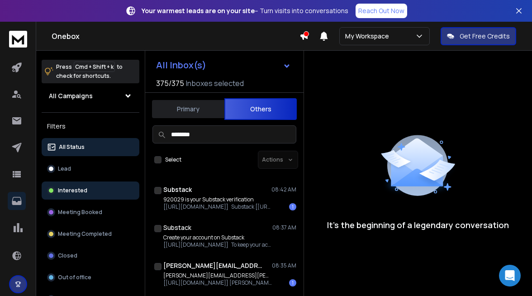 Image resolution: width=532 pixels, height=296 pixels. I want to click on button: Get Free Credits, so click(478, 36).